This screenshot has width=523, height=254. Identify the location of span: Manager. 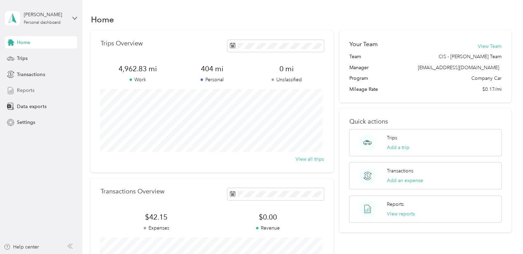
(358, 67).